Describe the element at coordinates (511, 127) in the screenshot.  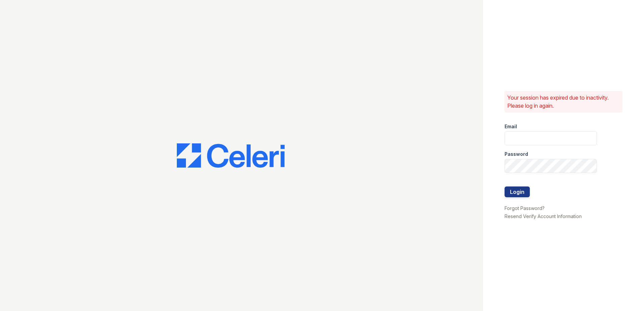
I see `label: Email` at that location.